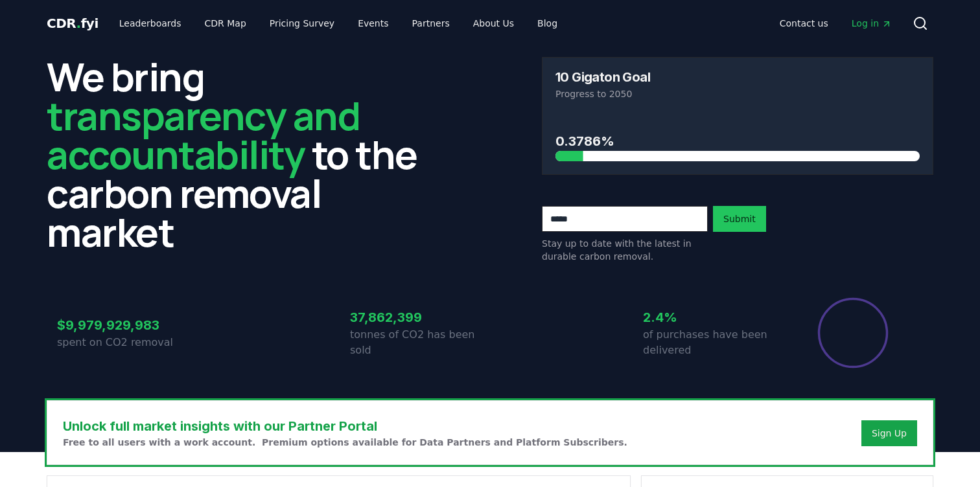 The width and height of the screenshot is (980, 487). I want to click on h3: 37,862,399, so click(420, 317).